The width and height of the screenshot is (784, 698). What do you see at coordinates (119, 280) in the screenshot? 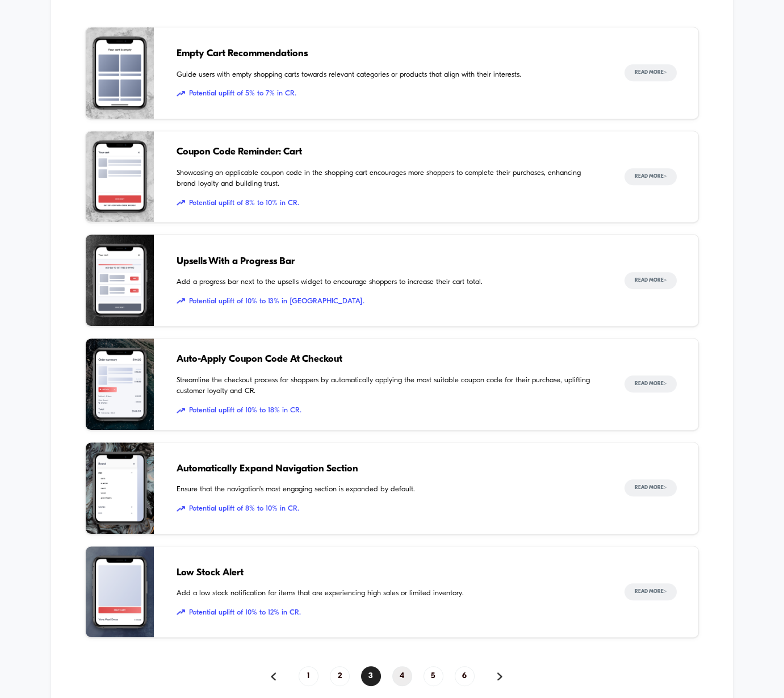
I see `img: Add a progress bar next to the upsells widget to encourage shoppers to increase their cart total.` at bounding box center [119, 280].